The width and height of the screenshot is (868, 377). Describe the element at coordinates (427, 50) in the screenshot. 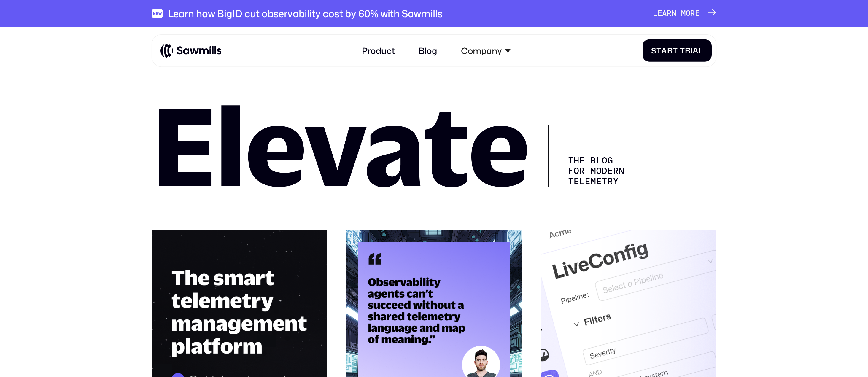

I see `a: Blog` at that location.